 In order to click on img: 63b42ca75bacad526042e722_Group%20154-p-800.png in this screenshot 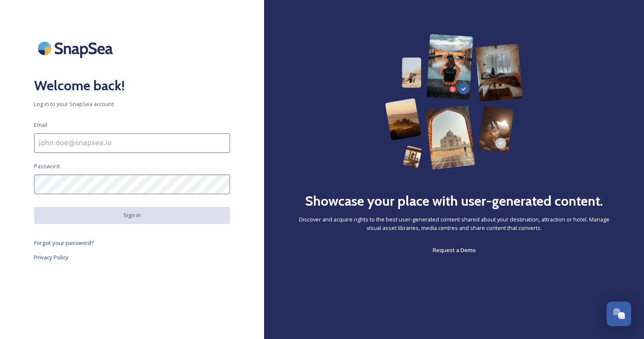, I will do `click(454, 102)`.